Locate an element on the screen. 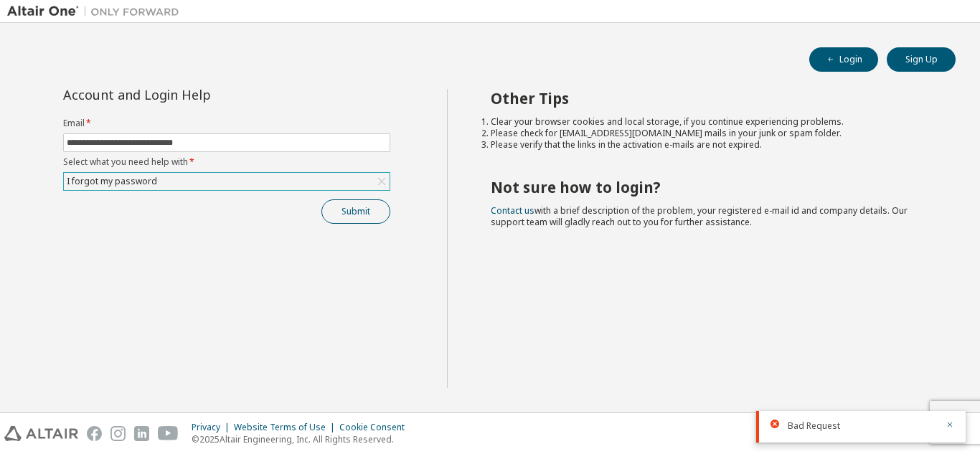 The image size is (980, 454). label: Email is located at coordinates (226, 123).